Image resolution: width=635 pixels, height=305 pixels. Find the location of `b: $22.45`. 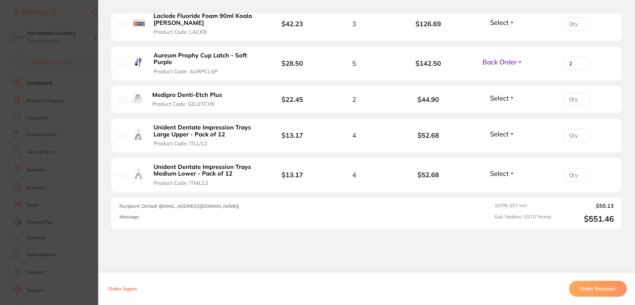

b: $22.45 is located at coordinates (292, 99).